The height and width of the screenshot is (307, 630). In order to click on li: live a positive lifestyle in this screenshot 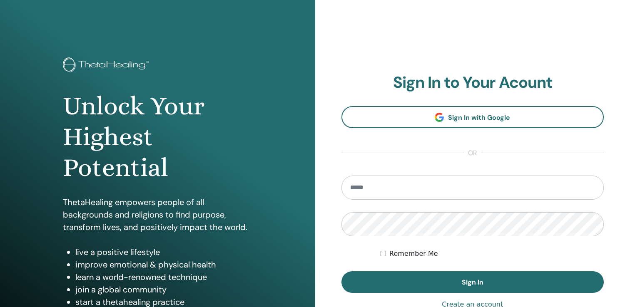, I will do `click(164, 252)`.